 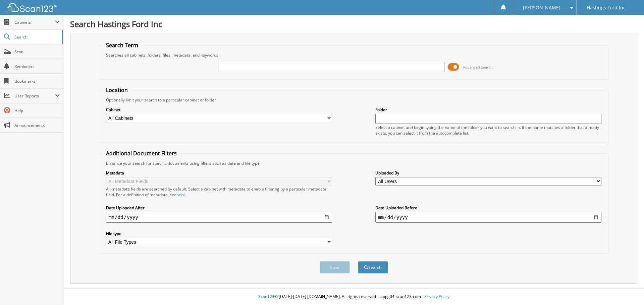 I want to click on legend: Location, so click(x=116, y=90).